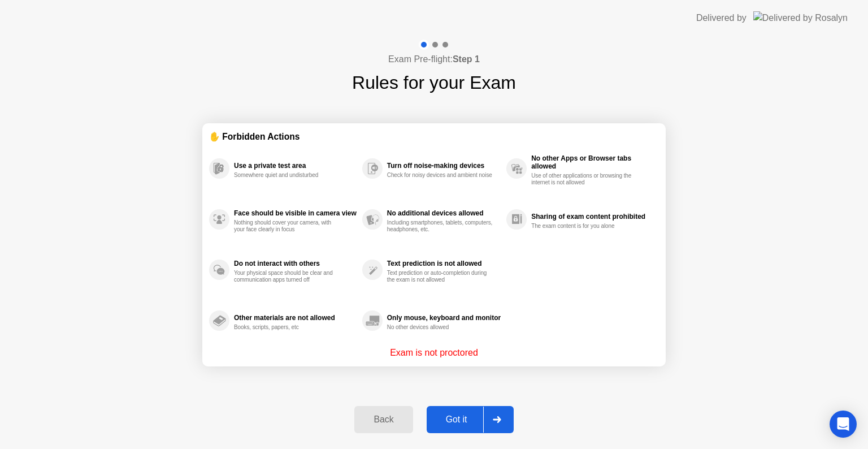 The height and width of the screenshot is (449, 868). I want to click on div: Sharing of exam content prohibited, so click(593, 217).